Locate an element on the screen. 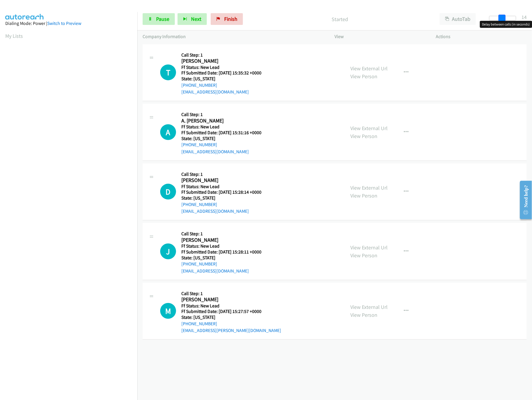  h1: T is located at coordinates (168, 72).